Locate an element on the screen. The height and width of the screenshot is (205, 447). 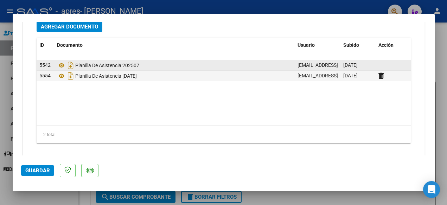
datatable-header-cell: Documento is located at coordinates (174, 45).